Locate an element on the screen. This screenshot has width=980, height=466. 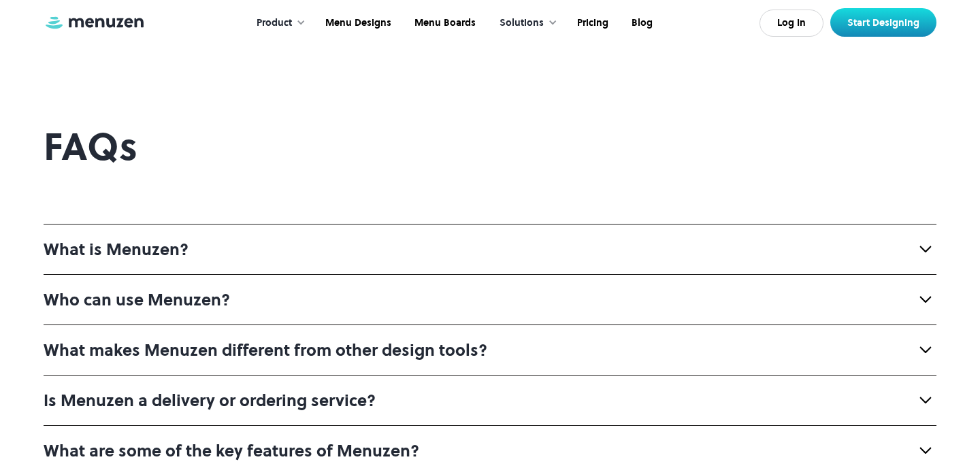
a: Pricing is located at coordinates (591, 23).